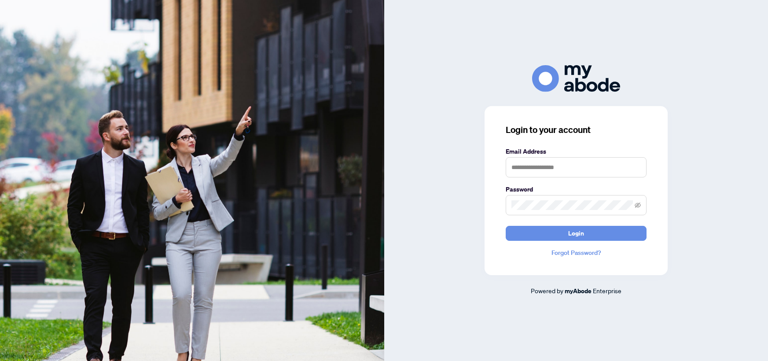  What do you see at coordinates (576, 233) in the screenshot?
I see `button: Login` at bounding box center [576, 233].